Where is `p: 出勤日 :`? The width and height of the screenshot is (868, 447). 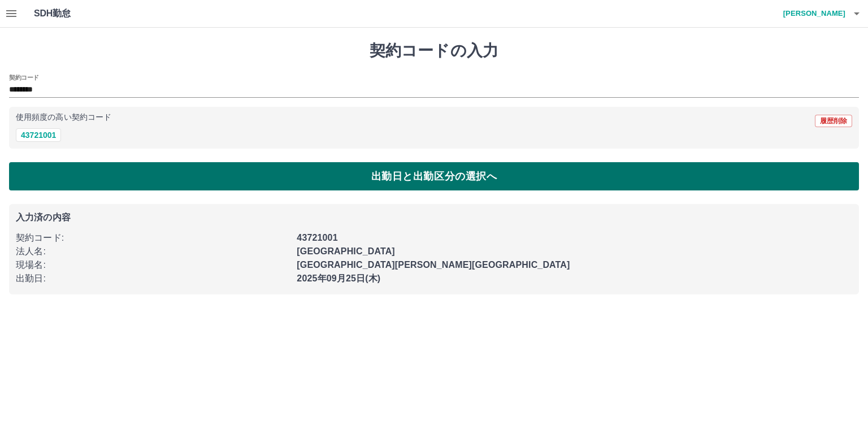 p: 出勤日 : is located at coordinates (152, 278).